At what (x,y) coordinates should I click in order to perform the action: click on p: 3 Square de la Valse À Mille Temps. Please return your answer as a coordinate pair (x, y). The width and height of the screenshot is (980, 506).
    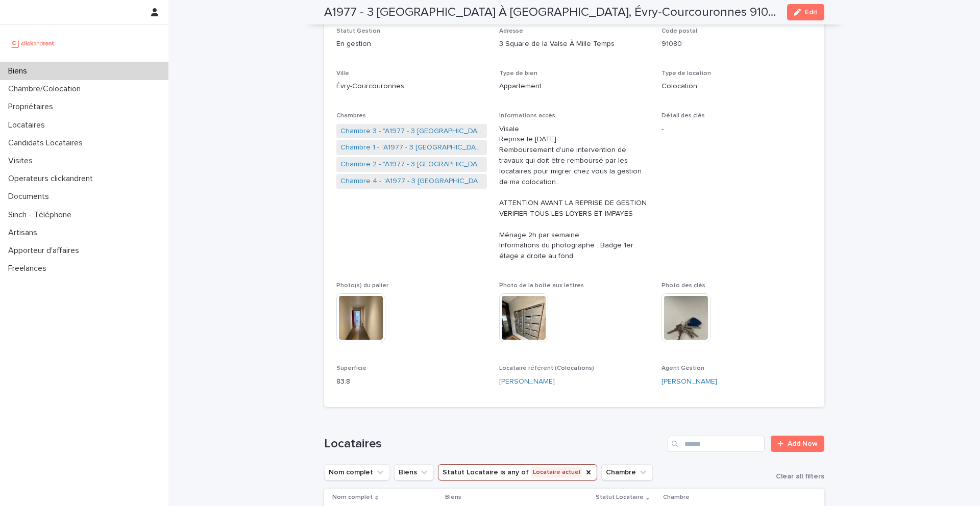
    Looking at the image, I should click on (574, 44).